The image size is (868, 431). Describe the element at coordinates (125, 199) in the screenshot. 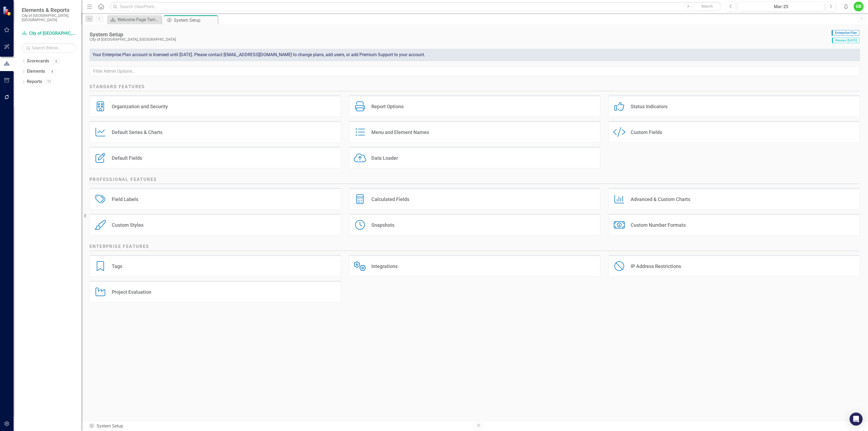

I see `div: Field Labels` at that location.